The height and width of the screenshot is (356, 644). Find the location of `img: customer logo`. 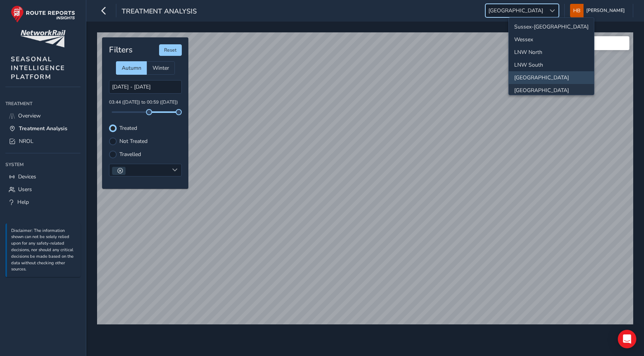

img: customer logo is located at coordinates (42, 38).